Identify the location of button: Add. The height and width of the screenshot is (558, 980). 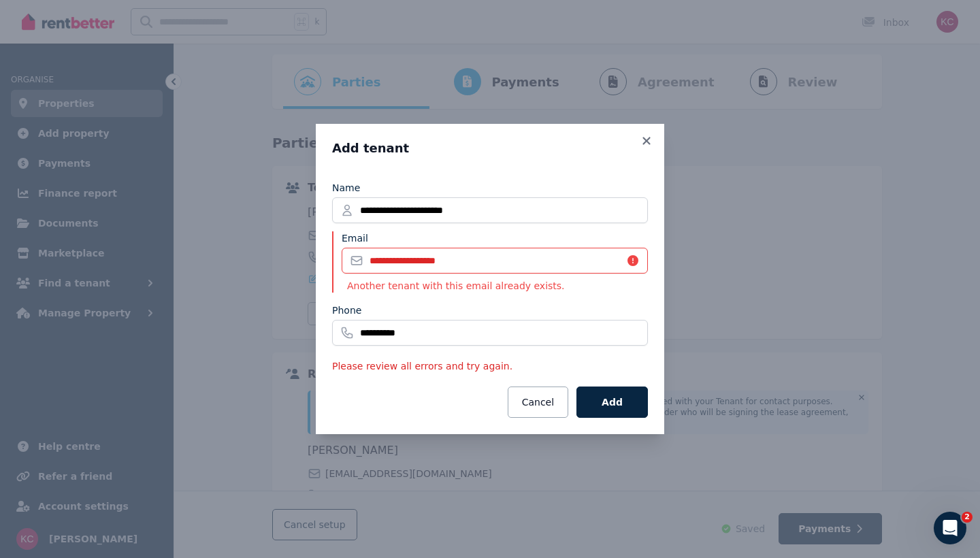
(611, 402).